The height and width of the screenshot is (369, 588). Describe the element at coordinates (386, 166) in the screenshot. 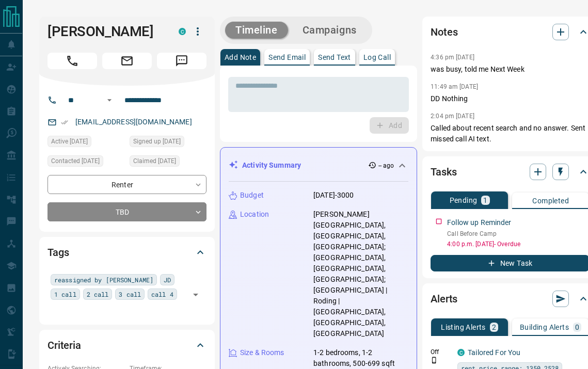

I see `p: -- ago` at that location.